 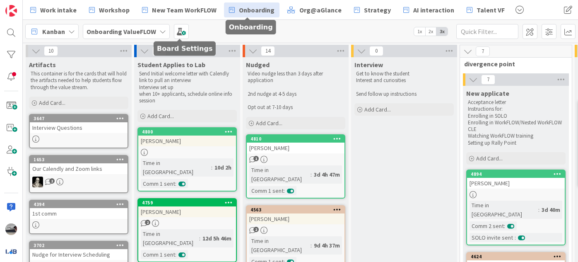 I want to click on p: Send Initial welcome letter with Calendly link to pull an interview, so click(x=187, y=77).